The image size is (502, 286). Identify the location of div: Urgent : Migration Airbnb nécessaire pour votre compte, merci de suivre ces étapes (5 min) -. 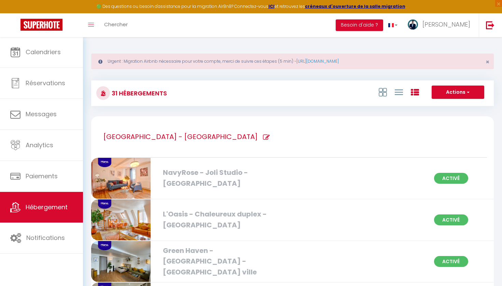
(292, 61).